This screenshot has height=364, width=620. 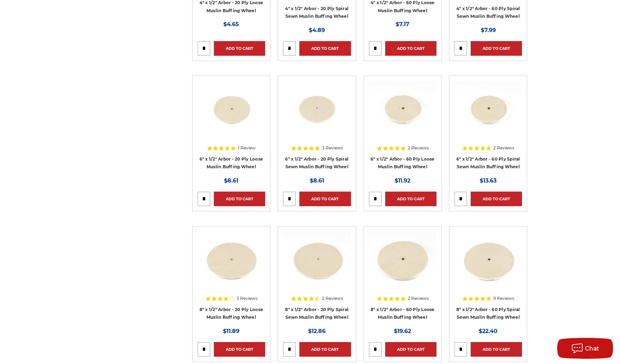 What do you see at coordinates (232, 276) in the screenshot?
I see `a: 8" x 1/2" x 20 ply loose cotton buffing wheel` at bounding box center [232, 276].